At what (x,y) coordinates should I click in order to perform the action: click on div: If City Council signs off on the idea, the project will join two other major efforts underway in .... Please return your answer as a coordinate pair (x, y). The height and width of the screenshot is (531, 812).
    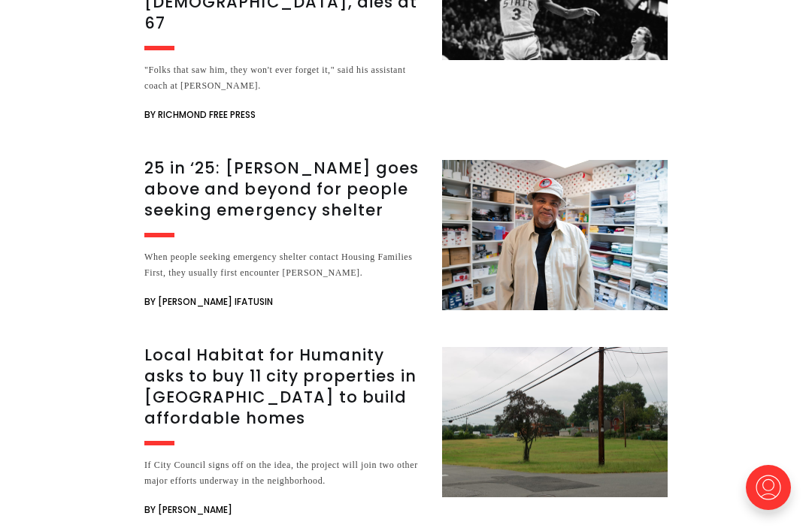
    Looking at the image, I should click on (285, 474).